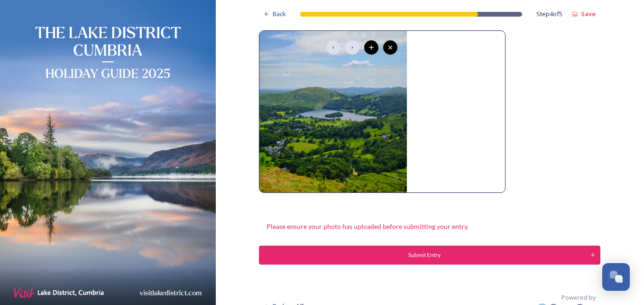  I want to click on div: Submit Entry, so click(425, 255).